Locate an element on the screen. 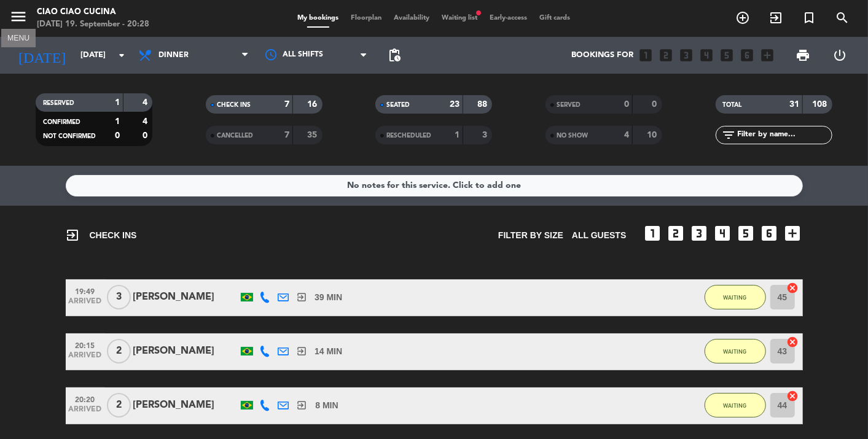 Image resolution: width=868 pixels, height=439 pixels. span: 20:15 is located at coordinates (85, 345).